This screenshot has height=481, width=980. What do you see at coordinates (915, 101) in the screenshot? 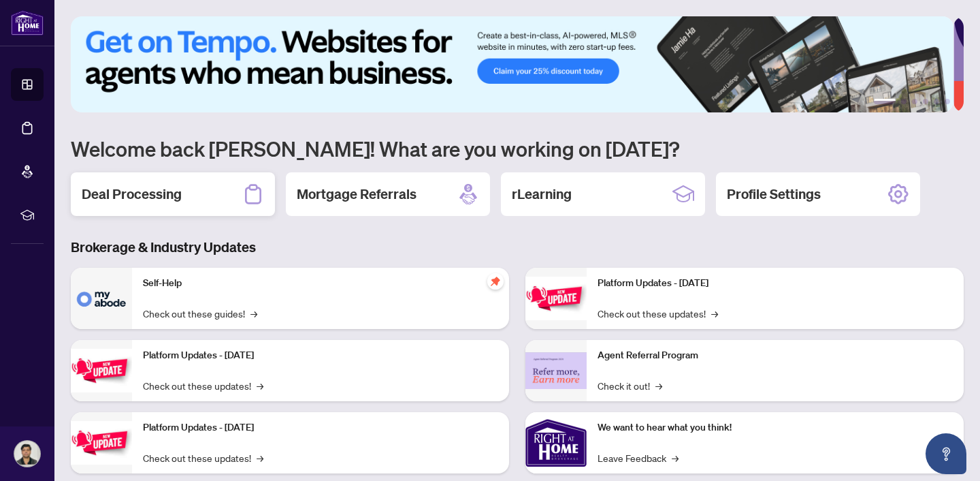
I see `button: 3` at bounding box center [915, 101].